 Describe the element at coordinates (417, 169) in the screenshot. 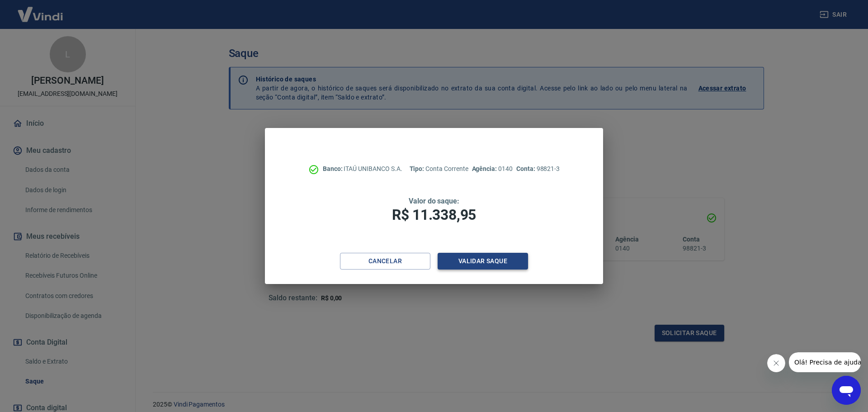

I see `span: Tipo:` at that location.